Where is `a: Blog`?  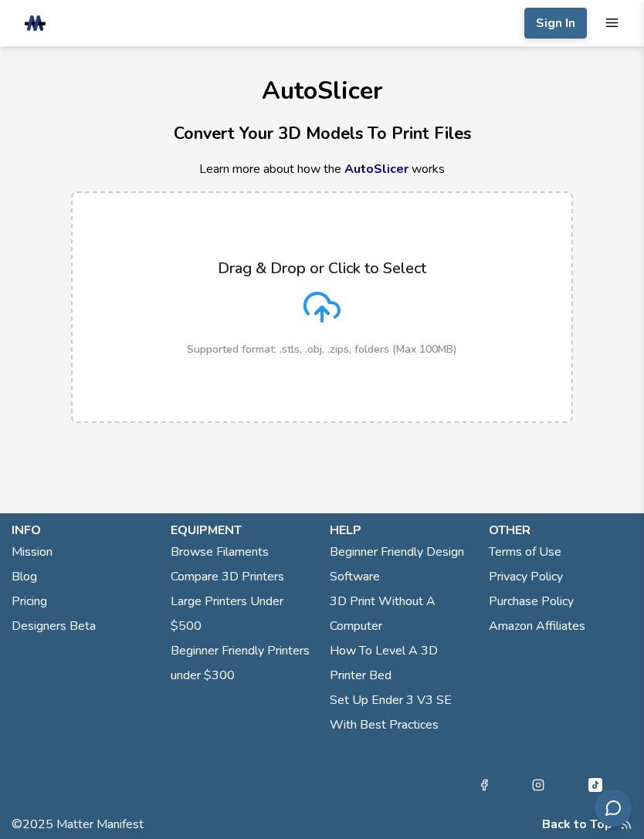
a: Blog is located at coordinates (24, 577).